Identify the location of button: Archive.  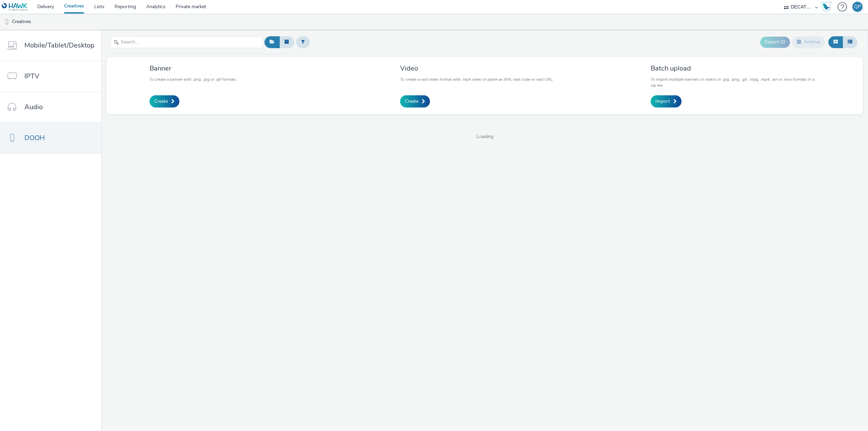
(808, 42).